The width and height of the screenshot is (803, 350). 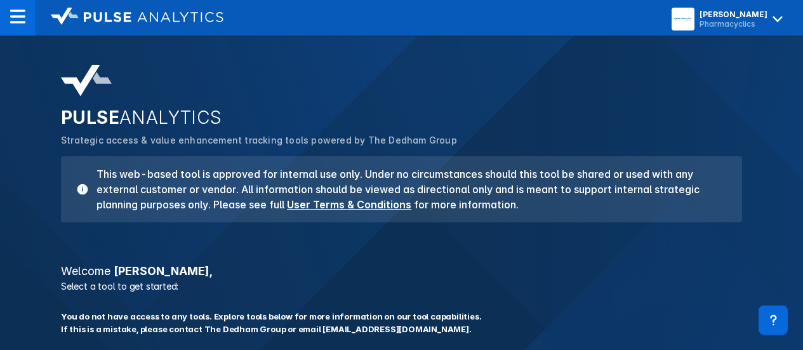 What do you see at coordinates (137, 17) in the screenshot?
I see `img: logo` at bounding box center [137, 17].